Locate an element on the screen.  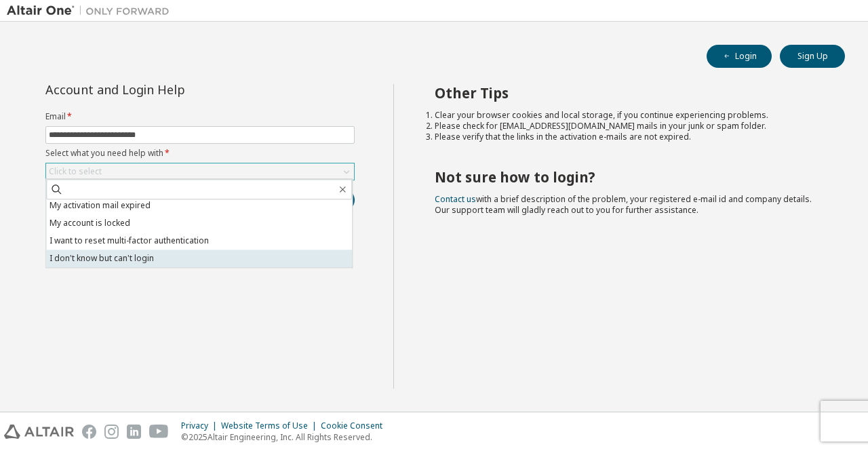
li: My activation mail expired is located at coordinates (198, 205).